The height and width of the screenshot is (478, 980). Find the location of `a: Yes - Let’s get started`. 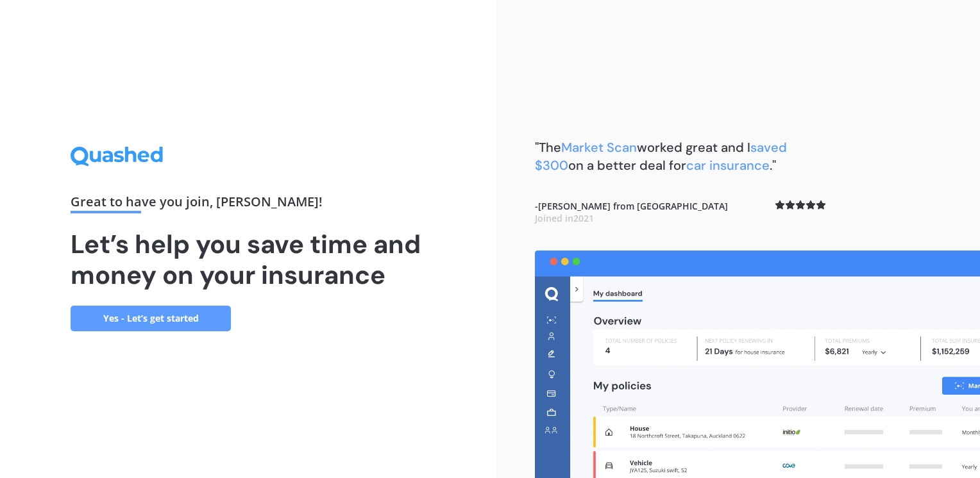

a: Yes - Let’s get started is located at coordinates (150, 318).